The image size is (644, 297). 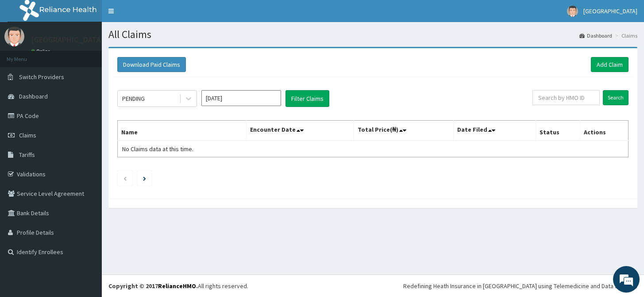 I want to click on a: Previous page, so click(x=125, y=178).